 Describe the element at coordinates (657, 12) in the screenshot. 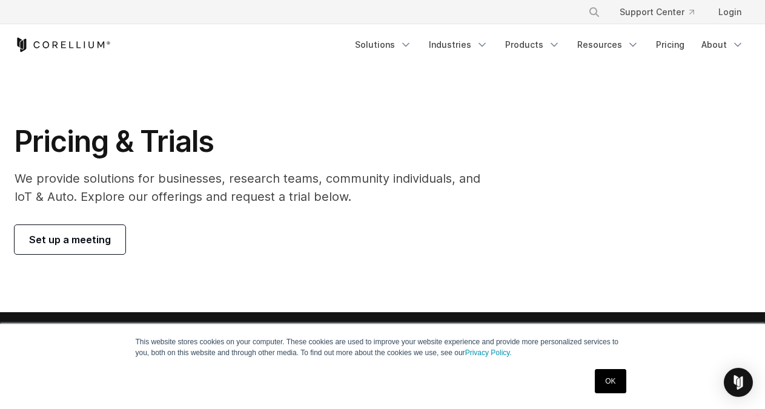

I see `a: Support Center` at that location.